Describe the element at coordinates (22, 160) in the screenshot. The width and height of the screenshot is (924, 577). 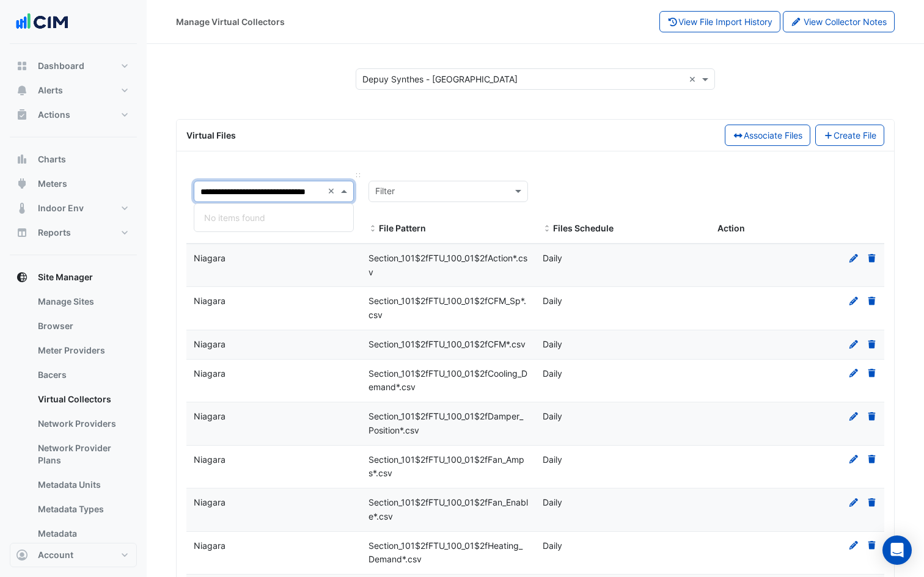
I see `app-icon: Charts` at that location.